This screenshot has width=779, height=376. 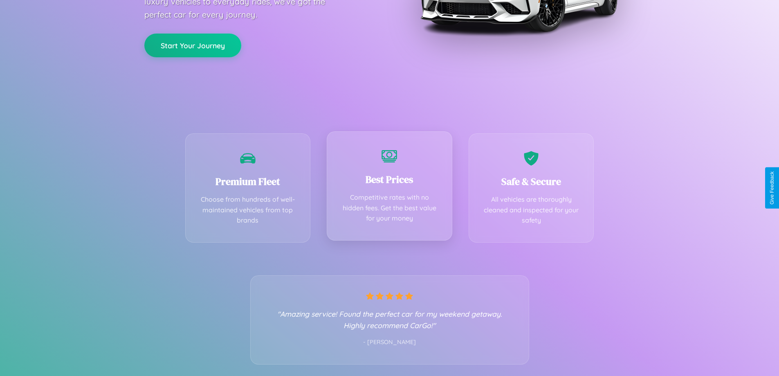 What do you see at coordinates (389, 319) in the screenshot?
I see `p: "Amazing service! Found the perfect car for my weekend getaway. Highly recommend CarGo!"` at bounding box center [389, 319].